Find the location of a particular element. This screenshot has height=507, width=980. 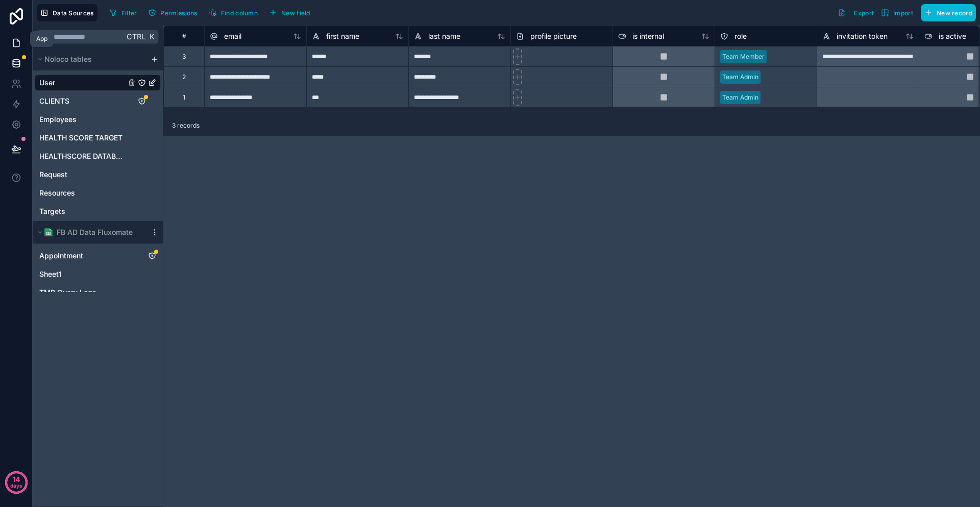

p: days is located at coordinates (16, 486).